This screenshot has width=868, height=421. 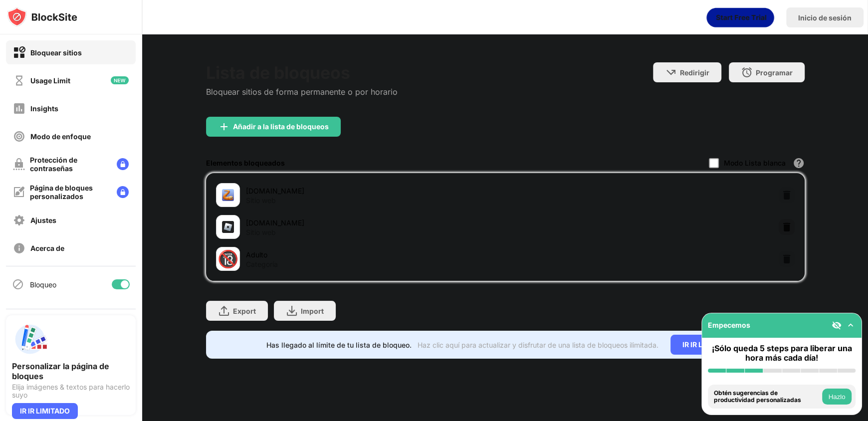 What do you see at coordinates (302, 73) in the screenshot?
I see `div: Lista de bloqueos` at bounding box center [302, 73].